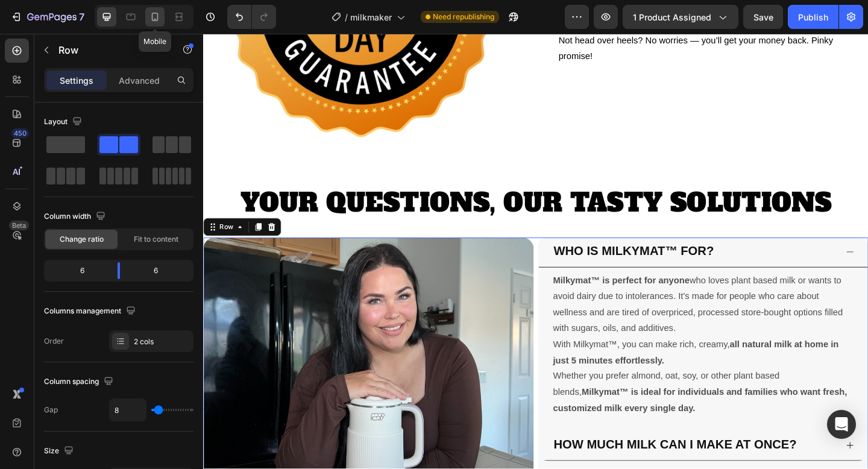 This screenshot has height=469, width=868. What do you see at coordinates (128, 410) in the screenshot?
I see `input: Auto` at bounding box center [128, 410].